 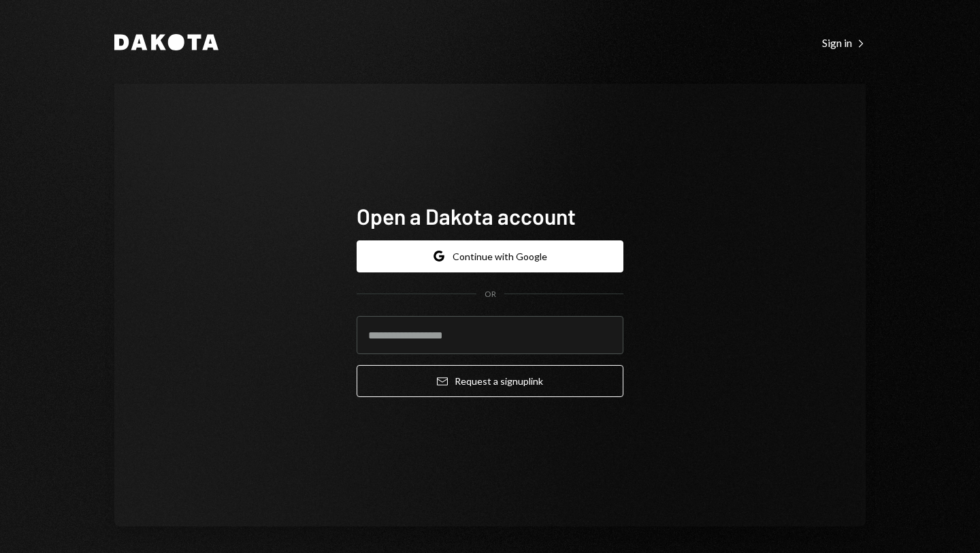 What do you see at coordinates (490, 216) in the screenshot?
I see `h1: Open a Dakota account` at bounding box center [490, 216].